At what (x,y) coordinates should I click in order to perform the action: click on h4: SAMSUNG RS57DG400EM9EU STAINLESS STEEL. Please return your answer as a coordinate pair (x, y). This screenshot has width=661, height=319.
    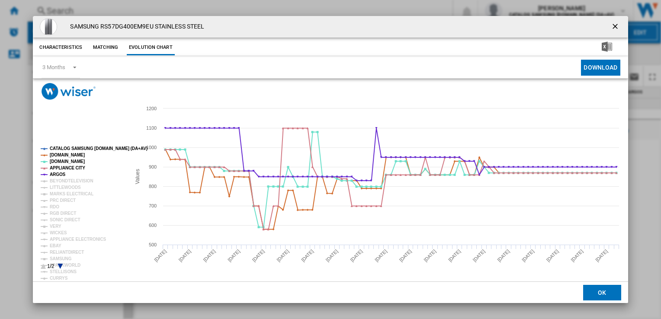
    Looking at the image, I should click on (135, 27).